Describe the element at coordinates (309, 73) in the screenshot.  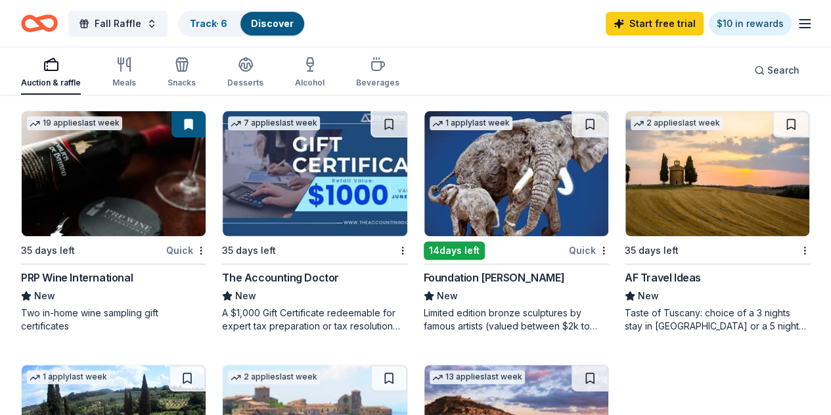
I see `button: Alcohol` at that location.